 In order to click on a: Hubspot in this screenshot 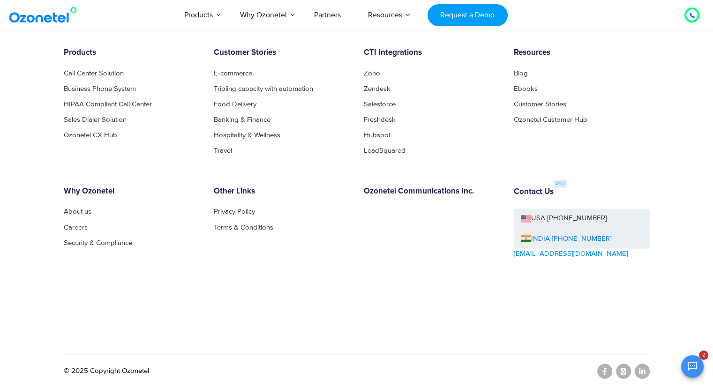, I will do `click(377, 135)`.